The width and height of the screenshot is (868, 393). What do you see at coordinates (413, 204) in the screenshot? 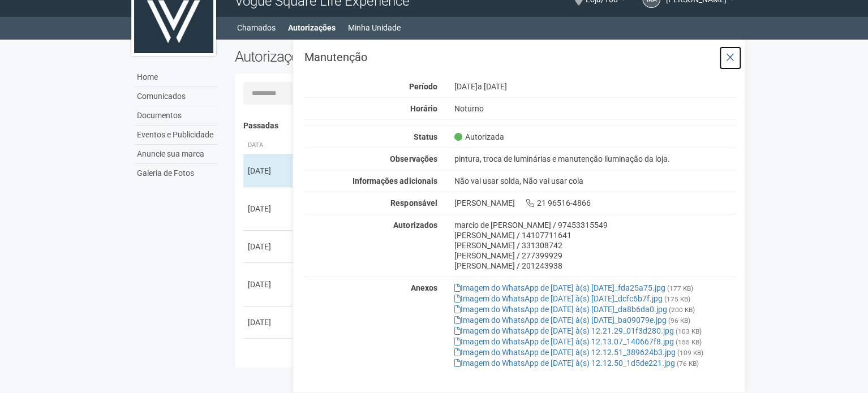
I see `strong: Responsável` at bounding box center [413, 204].